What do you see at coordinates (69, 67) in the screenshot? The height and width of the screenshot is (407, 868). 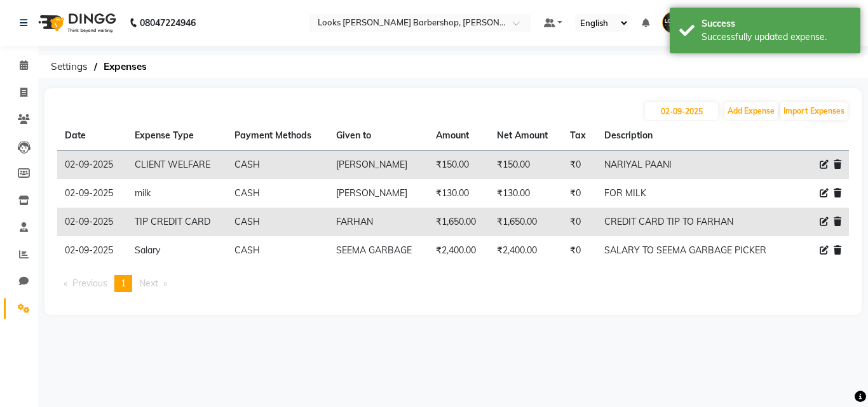 I see `span: Settings` at bounding box center [69, 67].